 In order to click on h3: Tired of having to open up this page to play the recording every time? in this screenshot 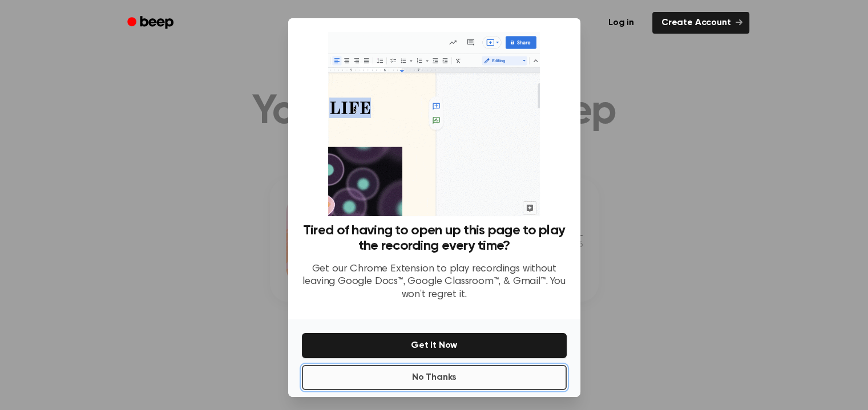, I will do `click(434, 239)`.